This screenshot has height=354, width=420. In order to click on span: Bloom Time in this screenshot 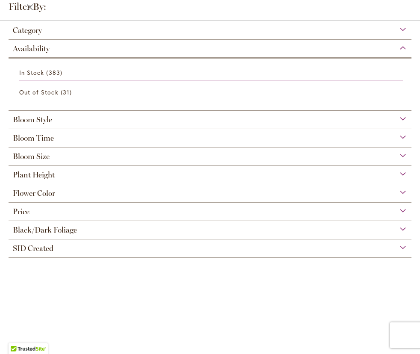, I will do `click(33, 138)`.